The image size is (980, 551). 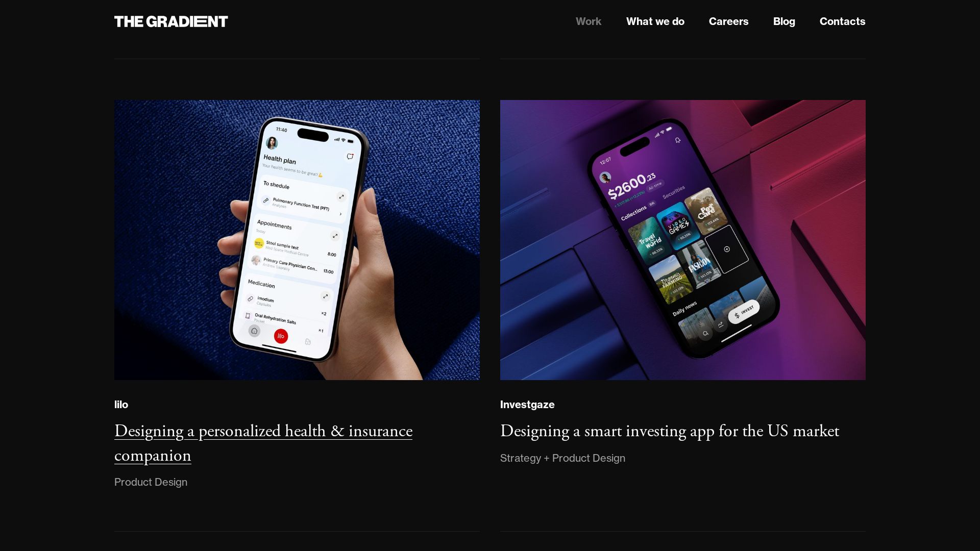 I want to click on div: Product Design, so click(x=151, y=482).